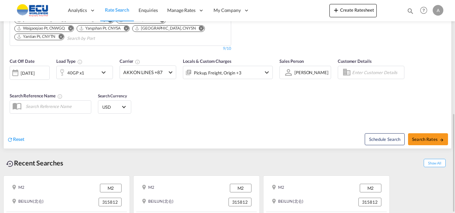 This screenshot has height=213, width=455. What do you see at coordinates (100, 28) in the screenshot?
I see `div: Yangshan Pt, CNYSA` at bounding box center [100, 28].